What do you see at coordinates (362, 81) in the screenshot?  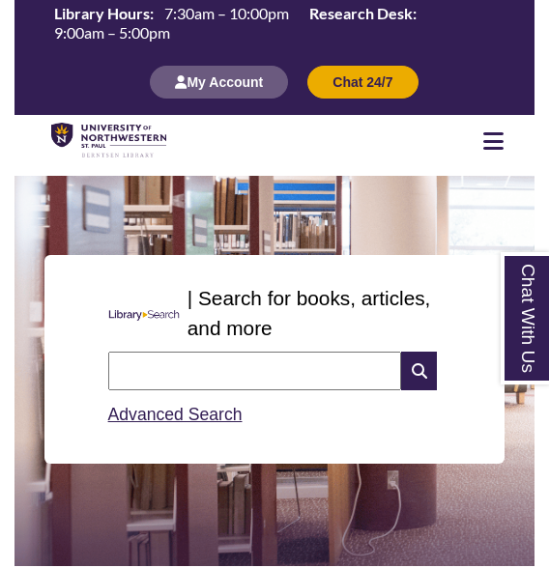 I see `a: Chat 24/7` at bounding box center [362, 81].